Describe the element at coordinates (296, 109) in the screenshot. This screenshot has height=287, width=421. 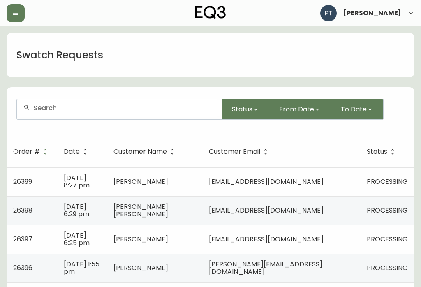
I see `span: From Date` at that location.